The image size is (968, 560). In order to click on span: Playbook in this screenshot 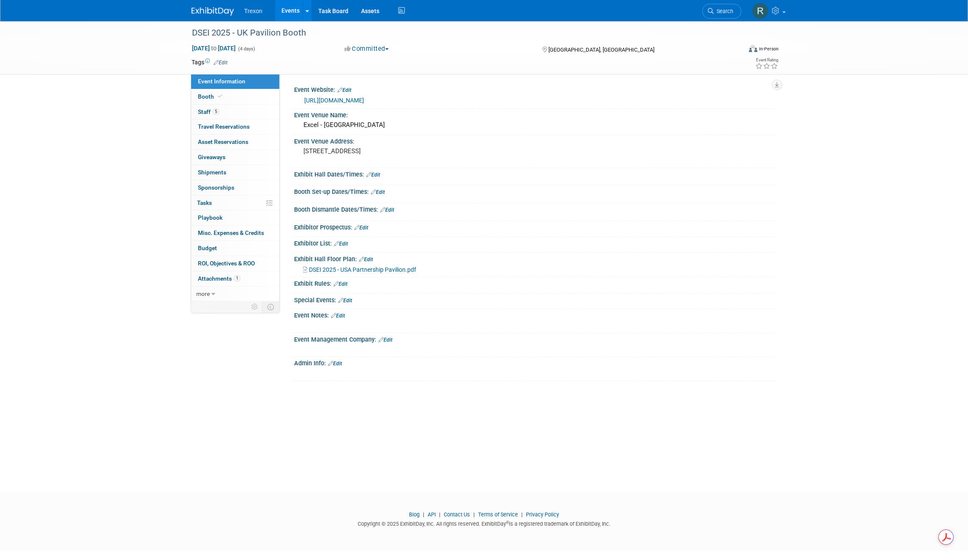, I will do `click(210, 217)`.